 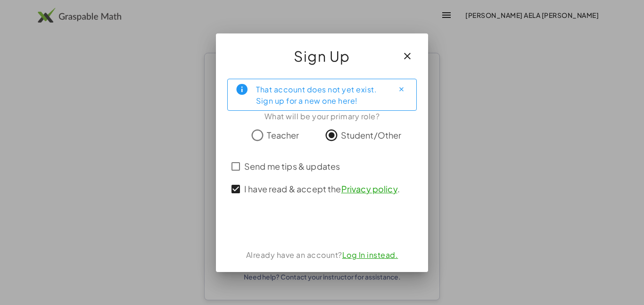 What do you see at coordinates (370, 255) in the screenshot?
I see `a: Log In instead.` at bounding box center [370, 255].